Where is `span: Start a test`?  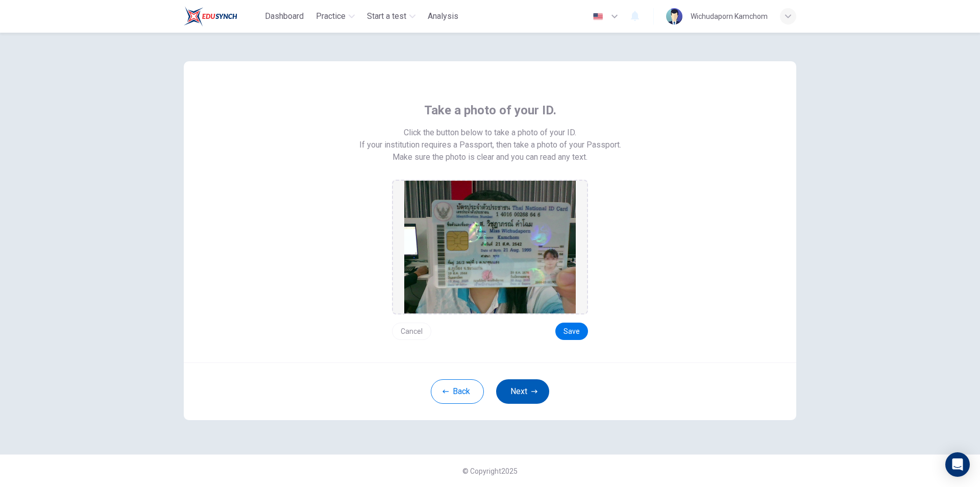
span: Start a test is located at coordinates (386, 16).